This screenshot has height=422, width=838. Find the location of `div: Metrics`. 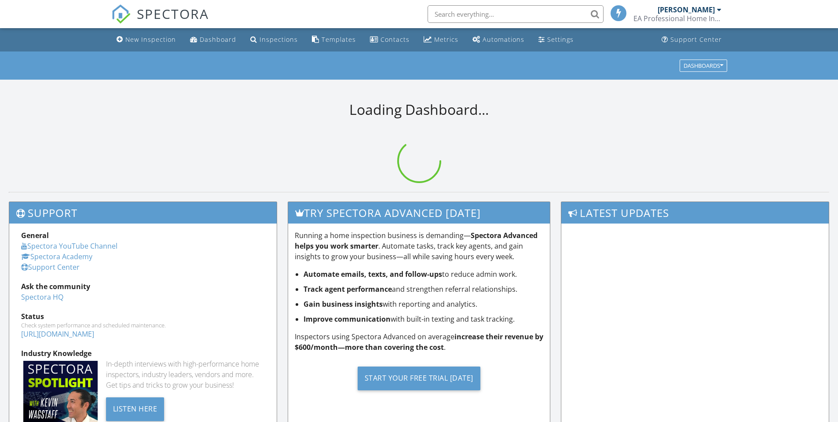

div: Metrics is located at coordinates (446, 39).